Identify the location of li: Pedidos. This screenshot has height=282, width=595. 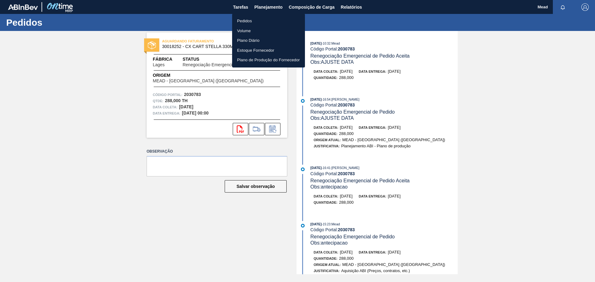
(269, 21).